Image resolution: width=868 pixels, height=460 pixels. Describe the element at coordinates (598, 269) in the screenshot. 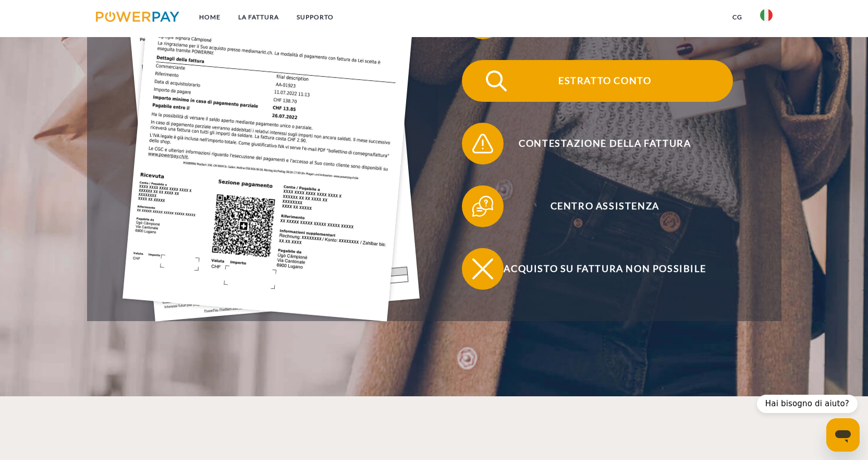

I see `button: Acquisto su fattura non possibile` at that location.